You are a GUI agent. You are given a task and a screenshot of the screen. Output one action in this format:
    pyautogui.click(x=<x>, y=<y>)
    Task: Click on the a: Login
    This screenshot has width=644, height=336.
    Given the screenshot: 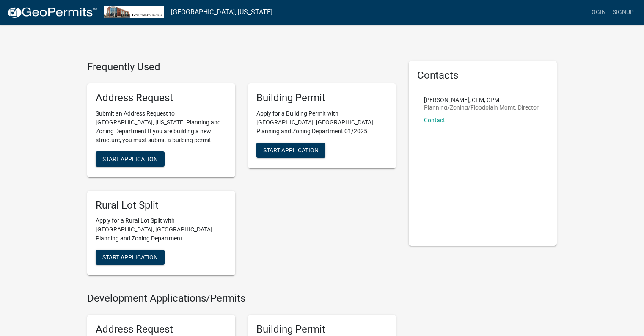 What is the action you would take?
    pyautogui.click(x=597, y=12)
    